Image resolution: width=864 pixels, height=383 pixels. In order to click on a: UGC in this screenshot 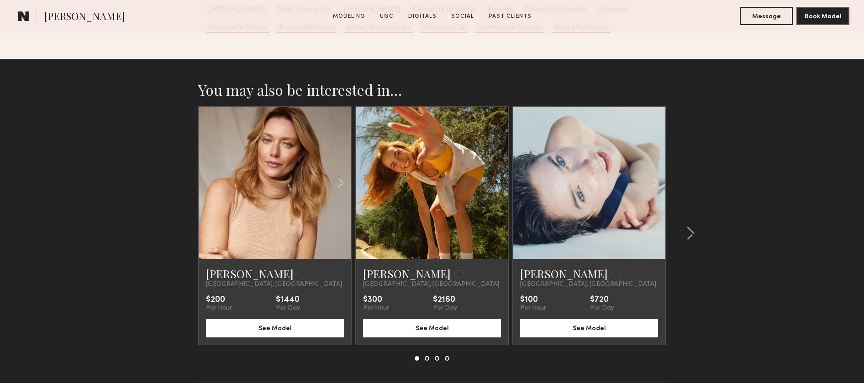, I will do `click(387, 16)`.